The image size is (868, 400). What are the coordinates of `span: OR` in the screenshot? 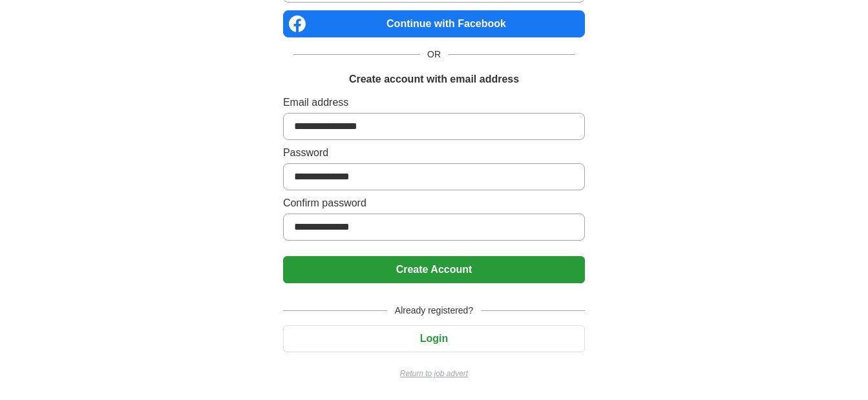 It's located at (434, 54).